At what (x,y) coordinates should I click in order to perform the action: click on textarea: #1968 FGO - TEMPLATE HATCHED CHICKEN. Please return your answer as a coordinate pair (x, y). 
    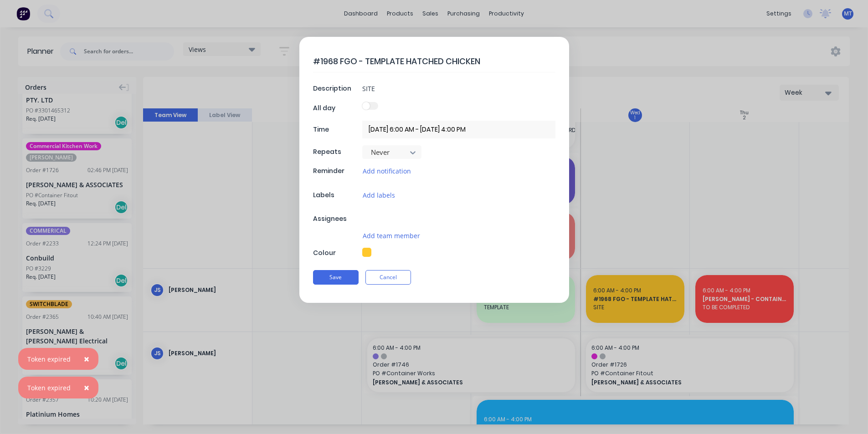
    Looking at the image, I should click on (434, 61).